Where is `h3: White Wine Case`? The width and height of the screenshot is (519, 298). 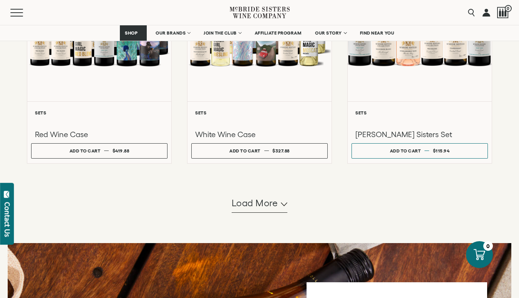
h3: White Wine Case is located at coordinates (259, 134).